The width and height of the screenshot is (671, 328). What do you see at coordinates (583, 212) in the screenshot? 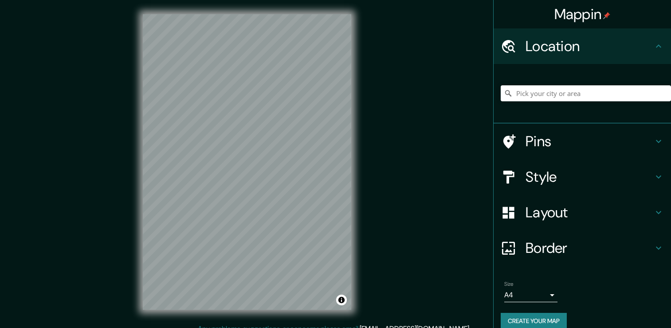
I see `div: Layout` at bounding box center [583, 212].